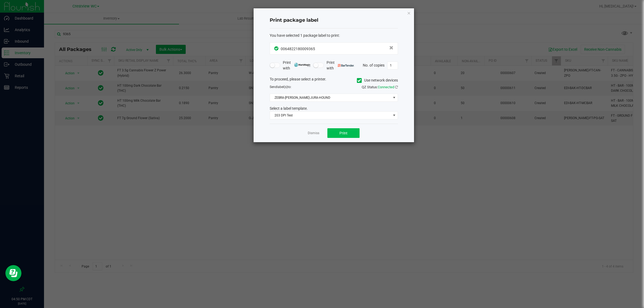 This screenshot has height=308, width=644. I want to click on span: Connected, so click(386, 87).